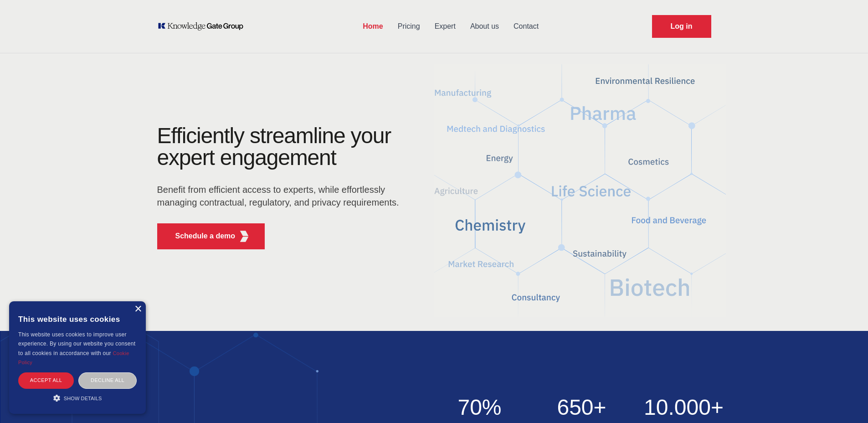  What do you see at coordinates (274, 146) in the screenshot?
I see `h1: Efficiently streamline your expert engagement` at bounding box center [274, 146].